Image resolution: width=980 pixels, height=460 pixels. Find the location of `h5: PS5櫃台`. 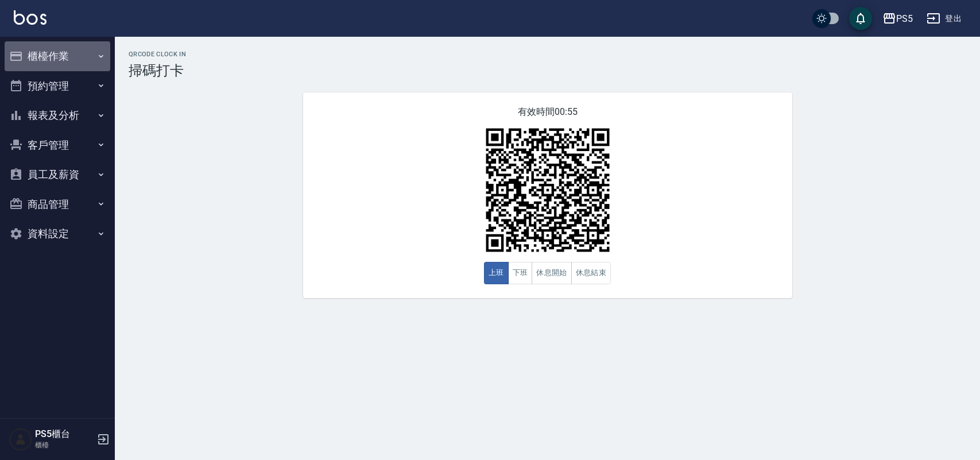

h5: PS5櫃台 is located at coordinates (64, 434).